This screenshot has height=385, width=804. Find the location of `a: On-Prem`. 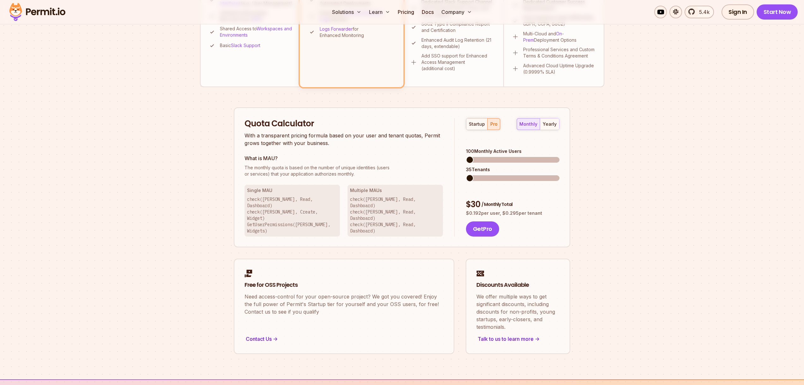

a: On-Prem is located at coordinates (543, 37).